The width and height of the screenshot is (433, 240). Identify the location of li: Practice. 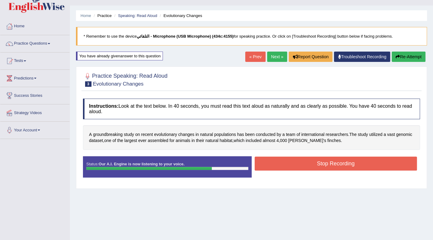
(102, 16).